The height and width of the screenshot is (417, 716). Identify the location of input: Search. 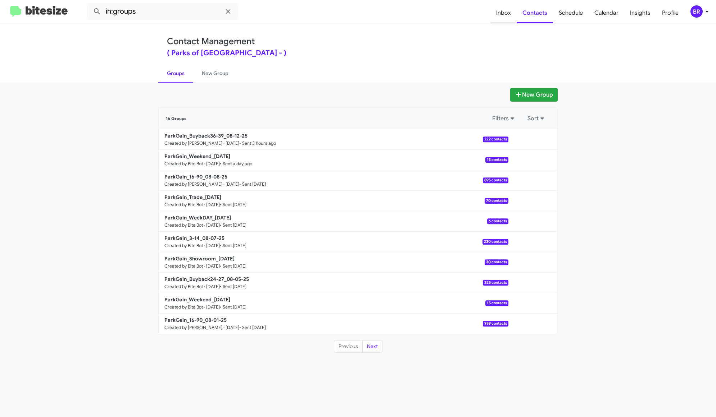
(163, 12).